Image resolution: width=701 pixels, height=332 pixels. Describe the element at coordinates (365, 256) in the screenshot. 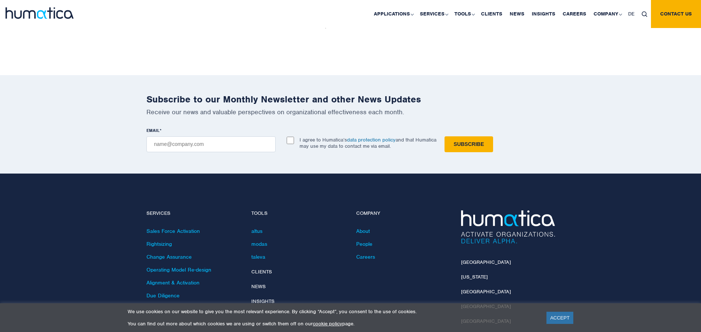

I see `a: Careers` at that location.